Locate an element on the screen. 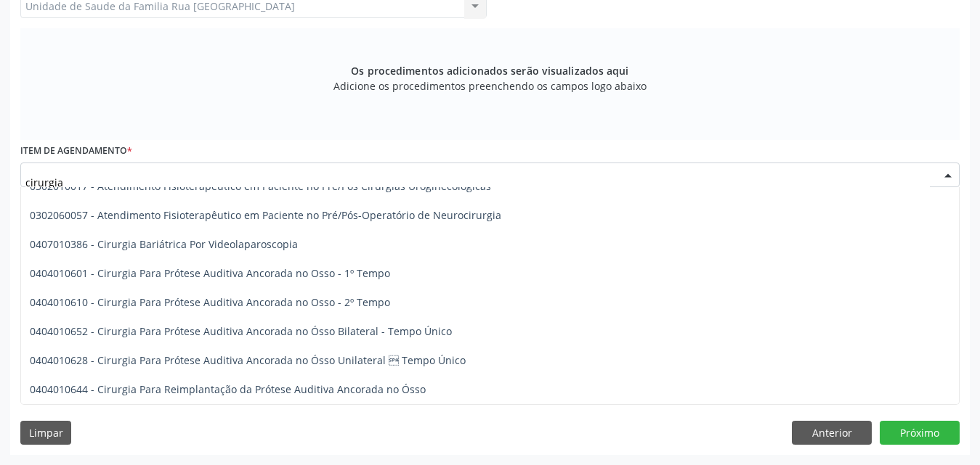 The height and width of the screenshot is (465, 980). span: 0404010644 - Cirurgia Para Reimplantação da Prótese Auditiva Ancorada no Ósso is located at coordinates (227, 390).